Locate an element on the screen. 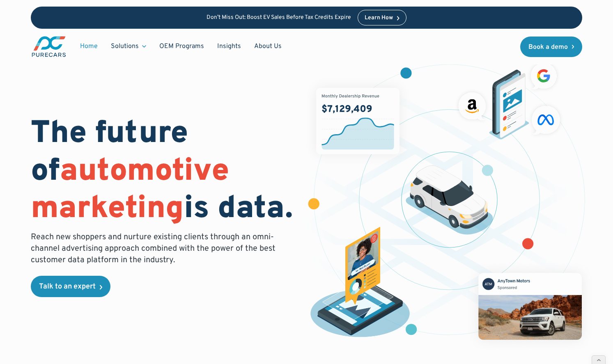  img: illustration of a vehicle is located at coordinates (450, 200).